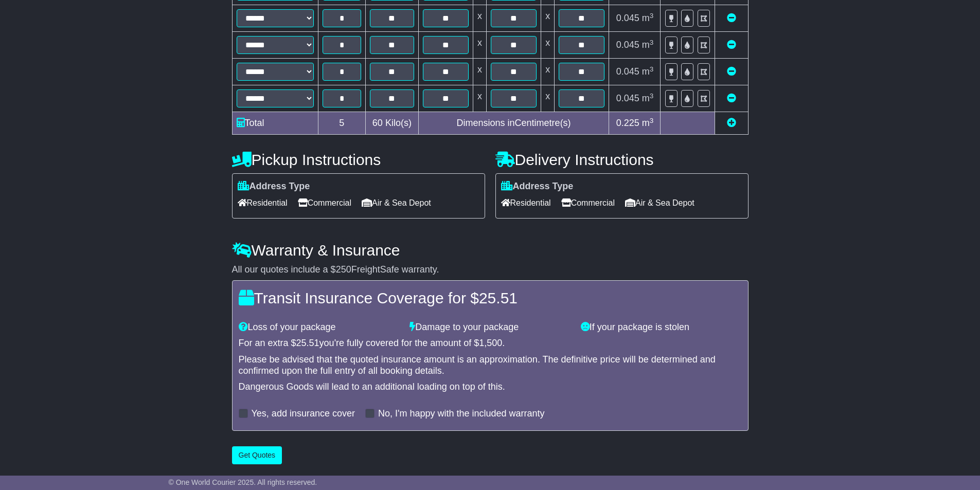 Image resolution: width=980 pixels, height=490 pixels. I want to click on h4: Transit Insurance Coverage for $, so click(490, 298).